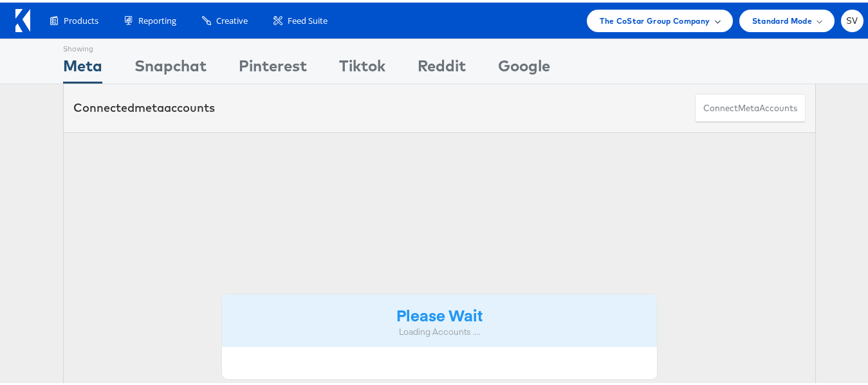 The width and height of the screenshot is (868, 385). Describe the element at coordinates (439, 312) in the screenshot. I see `strong: Please Wait` at that location.